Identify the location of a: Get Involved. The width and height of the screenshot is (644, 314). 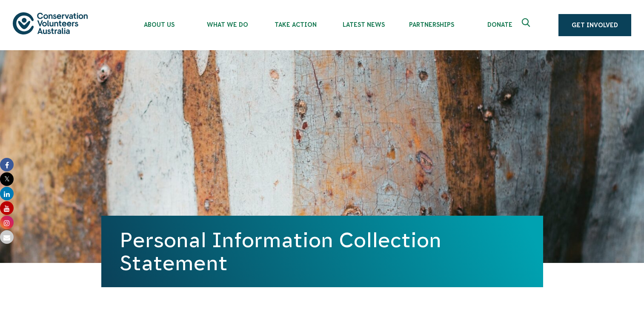
(595, 25).